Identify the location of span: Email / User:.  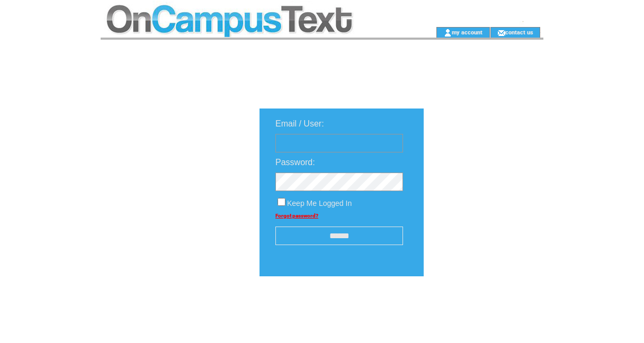
(300, 123).